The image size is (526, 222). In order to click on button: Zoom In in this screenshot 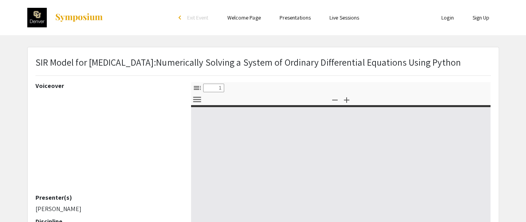, I will do `click(347, 99)`.